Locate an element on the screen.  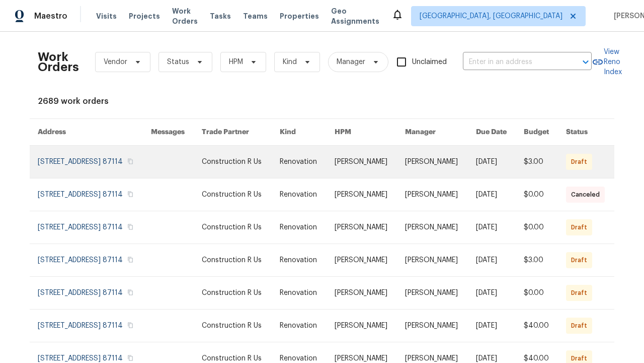
a: View Reno Index is located at coordinates (607, 62).